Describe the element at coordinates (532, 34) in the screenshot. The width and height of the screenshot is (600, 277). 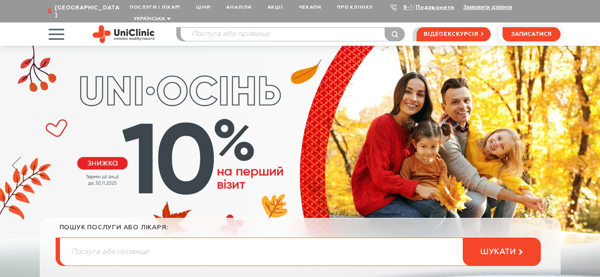
I see `span: записатися` at that location.